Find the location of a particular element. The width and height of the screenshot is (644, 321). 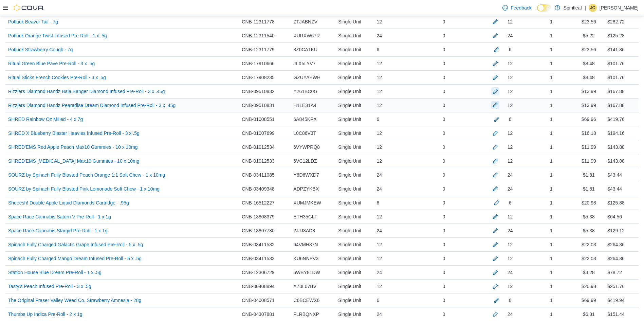

span: CNB-12311540 is located at coordinates (258, 36).